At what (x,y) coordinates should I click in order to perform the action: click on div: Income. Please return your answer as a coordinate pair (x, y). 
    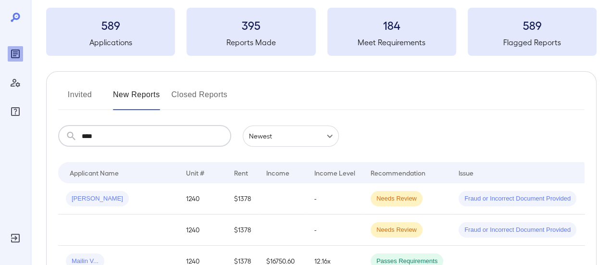
    Looking at the image, I should click on (278, 172).